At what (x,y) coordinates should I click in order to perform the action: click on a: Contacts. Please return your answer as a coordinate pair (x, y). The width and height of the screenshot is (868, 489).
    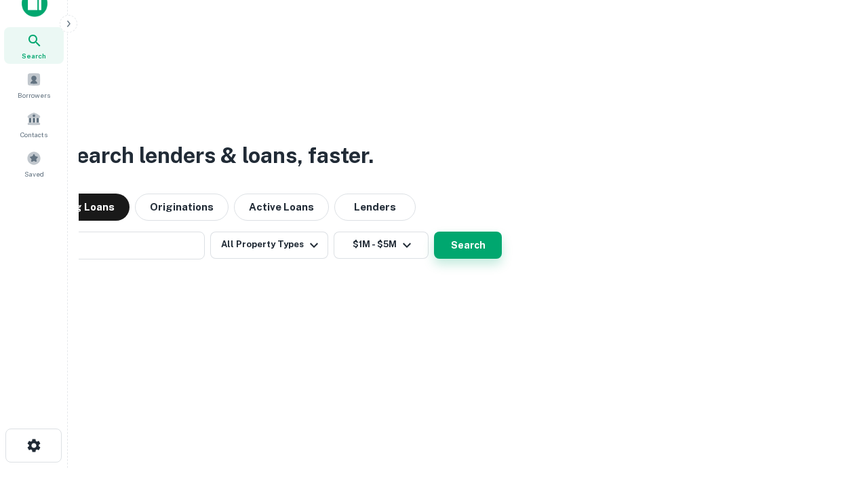
    Looking at the image, I should click on (34, 124).